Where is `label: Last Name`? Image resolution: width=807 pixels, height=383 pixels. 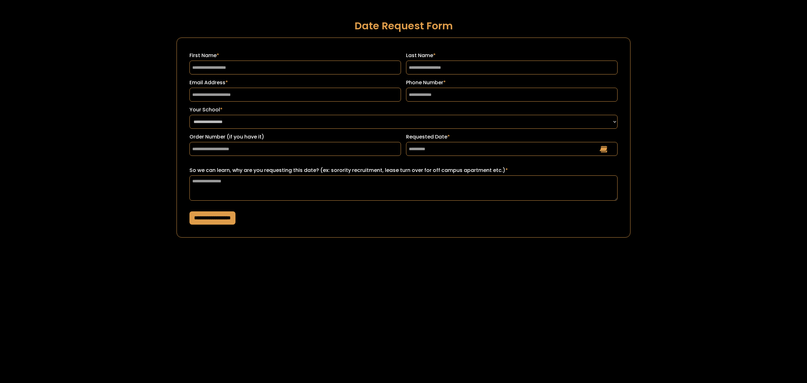
label: Last Name is located at coordinates (512, 55).